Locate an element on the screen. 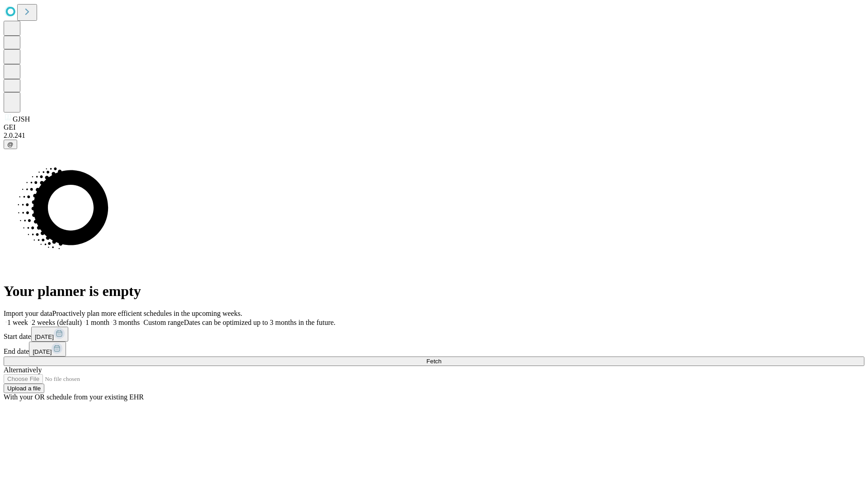 This screenshot has height=488, width=868. span: Fetch is located at coordinates (434, 361).